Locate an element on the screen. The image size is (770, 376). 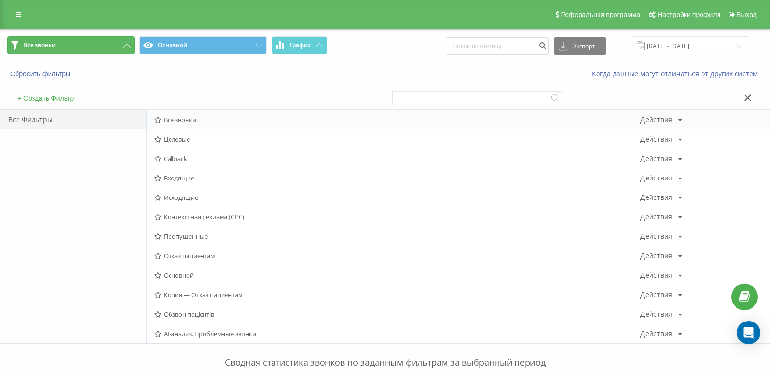
button: Все звонки is located at coordinates (71, 45).